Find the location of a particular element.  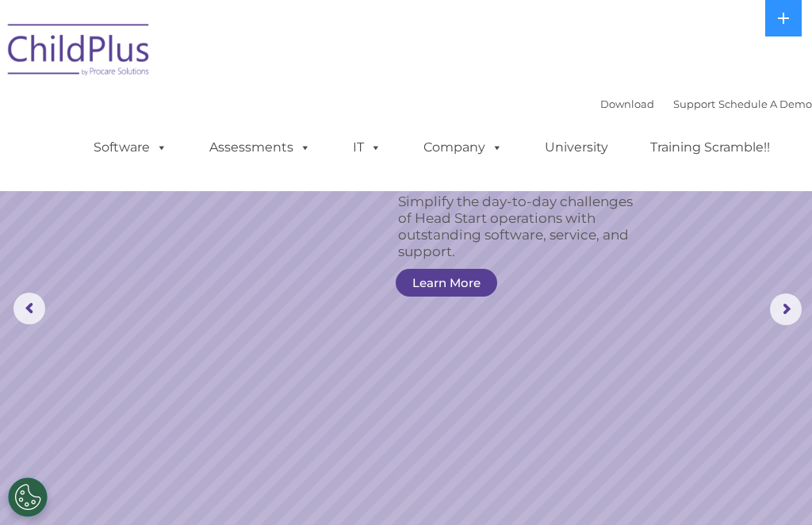

a: Download is located at coordinates (628, 104).